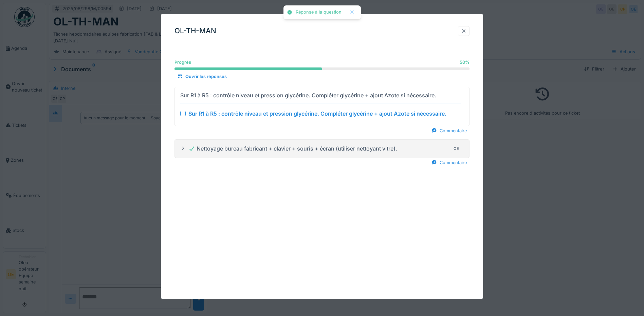 The width and height of the screenshot is (644, 316). What do you see at coordinates (456, 148) in the screenshot?
I see `div: OE` at bounding box center [456, 148].